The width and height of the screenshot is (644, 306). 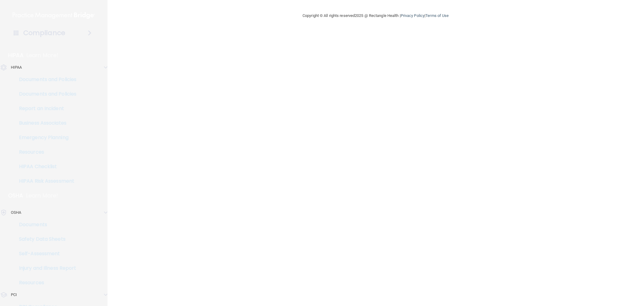 What do you see at coordinates (45, 225) in the screenshot?
I see `p: Documents` at bounding box center [45, 225].